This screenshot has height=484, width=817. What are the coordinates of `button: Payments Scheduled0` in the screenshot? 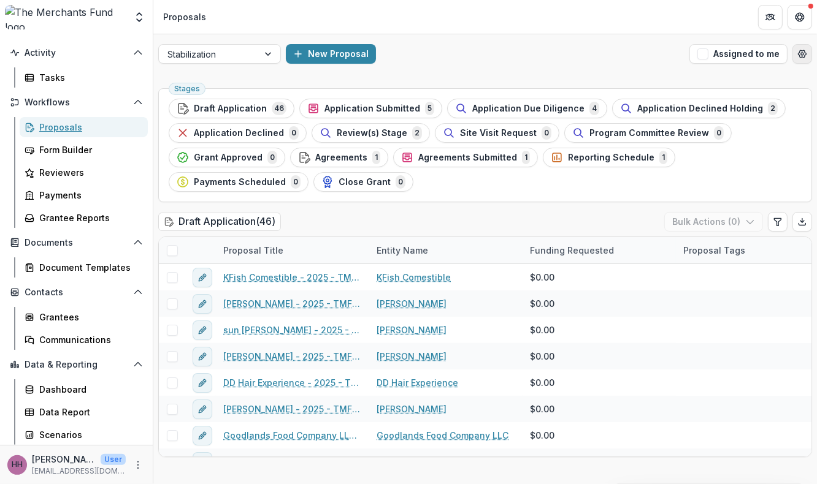 It's located at (239, 182).